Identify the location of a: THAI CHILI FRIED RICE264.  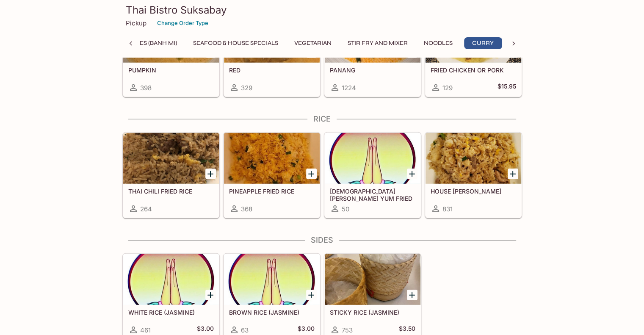
(171, 175).